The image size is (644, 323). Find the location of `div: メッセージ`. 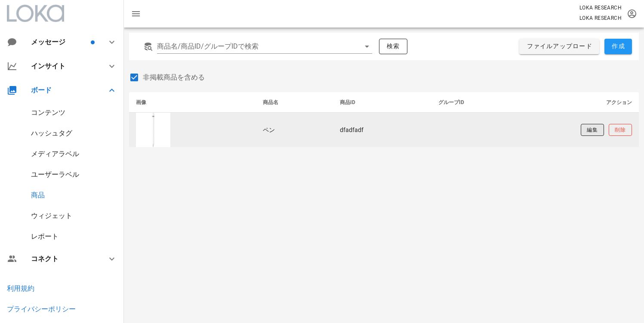

div: メッセージ is located at coordinates (60, 42).